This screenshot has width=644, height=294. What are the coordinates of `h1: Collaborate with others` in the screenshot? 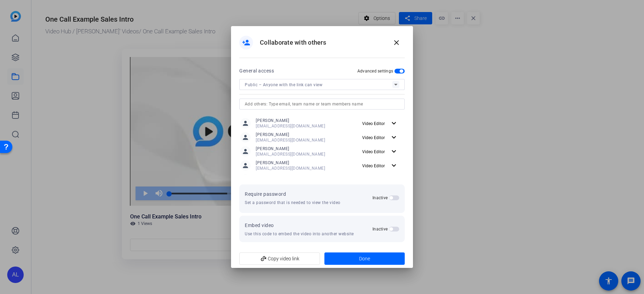 It's located at (293, 42).